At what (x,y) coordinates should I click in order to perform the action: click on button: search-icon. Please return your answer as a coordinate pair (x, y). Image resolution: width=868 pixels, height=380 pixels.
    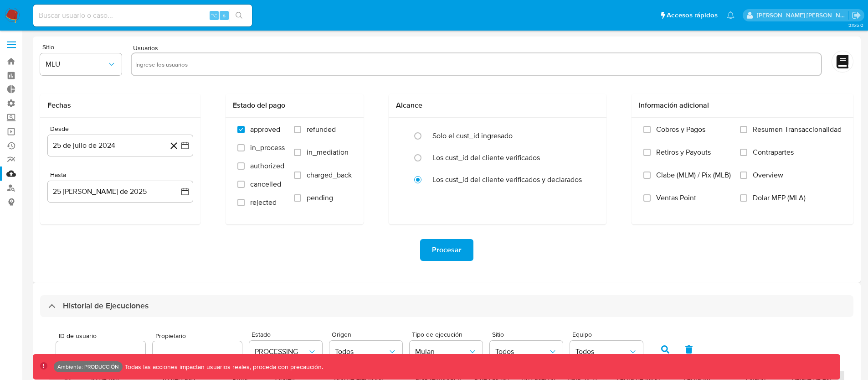
    Looking at the image, I should click on (239, 16).